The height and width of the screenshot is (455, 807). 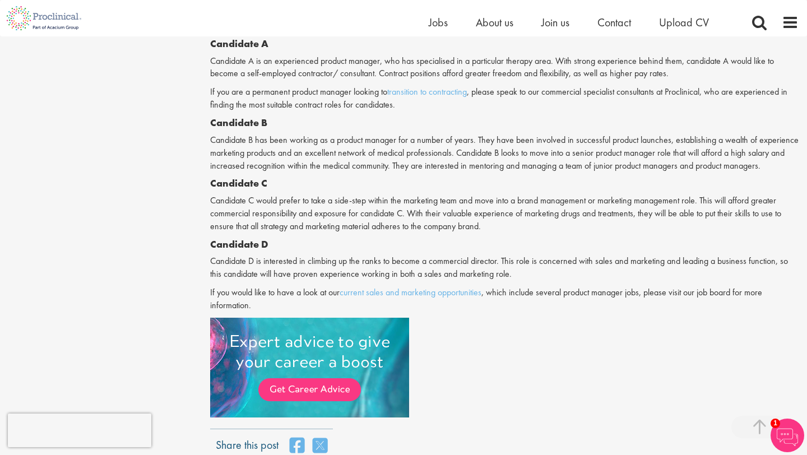 I want to click on a: transition to contracting, so click(x=427, y=91).